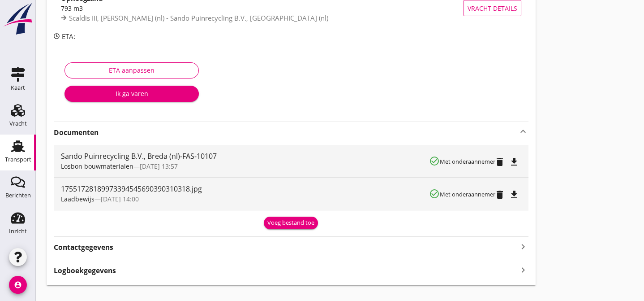  Describe the element at coordinates (132, 70) in the screenshot. I see `button: ETA aanpassen` at that location.